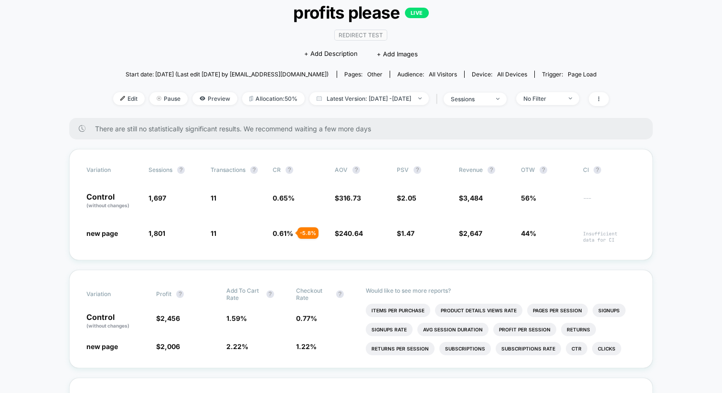 Image resolution: width=722 pixels, height=393 pixels. Describe the element at coordinates (168, 98) in the screenshot. I see `span: Pause` at that location.